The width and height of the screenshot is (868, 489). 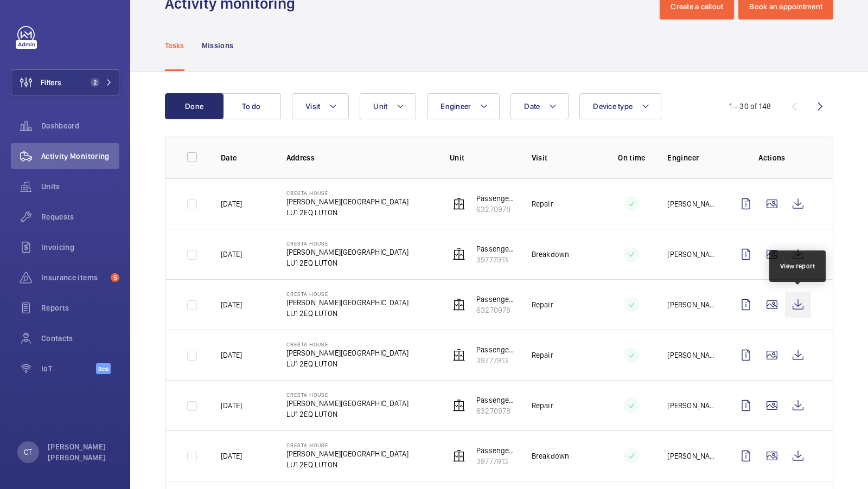 What do you see at coordinates (482, 158) in the screenshot?
I see `p: Unit` at bounding box center [482, 158].